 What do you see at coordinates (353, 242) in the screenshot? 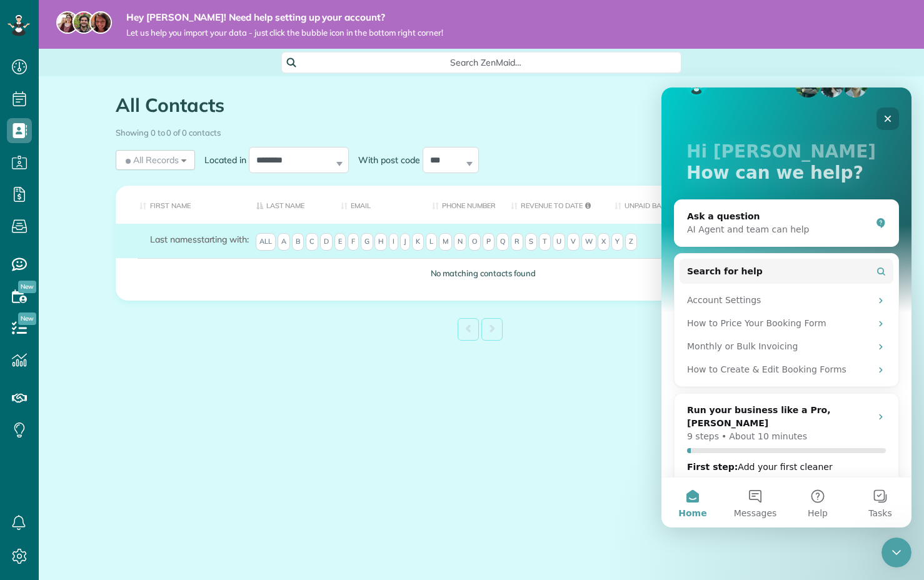
I see `span: F` at bounding box center [353, 242].